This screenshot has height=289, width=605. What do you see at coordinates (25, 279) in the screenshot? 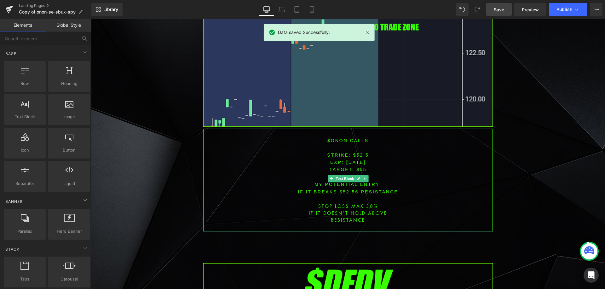
I see `span: Tabs` at bounding box center [25, 279].